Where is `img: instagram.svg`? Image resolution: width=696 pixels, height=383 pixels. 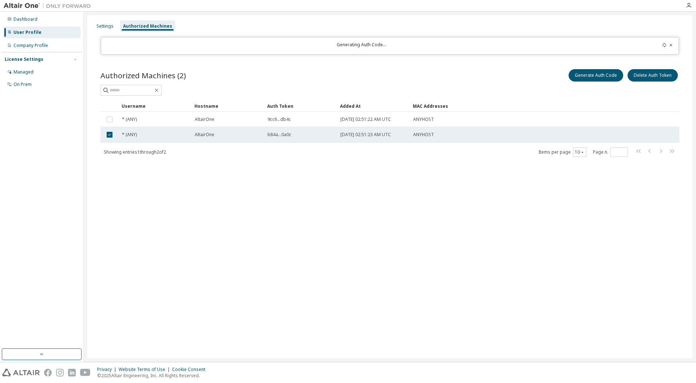
img: instagram.svg is located at coordinates (60, 372).